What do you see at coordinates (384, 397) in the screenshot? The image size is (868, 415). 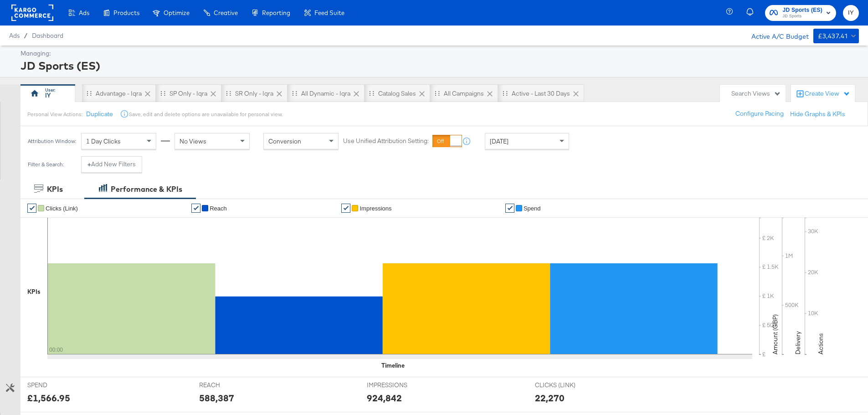 I see `div: 924,842` at bounding box center [384, 397].